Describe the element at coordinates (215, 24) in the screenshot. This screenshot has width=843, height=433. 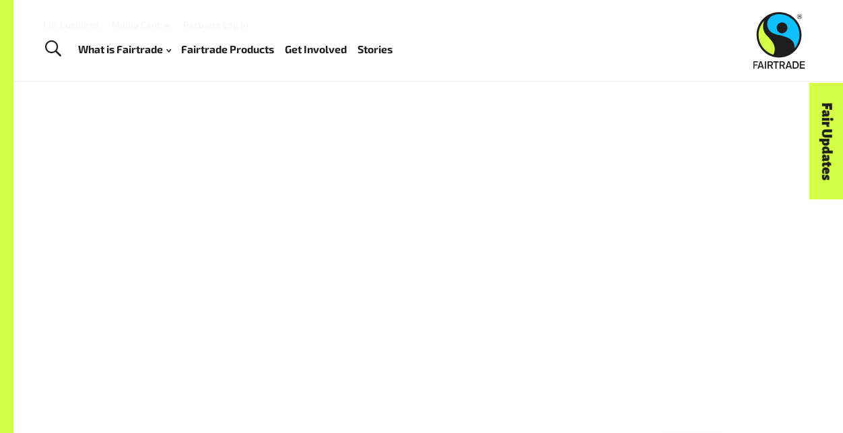
I see `a: Partners Log In` at that location.